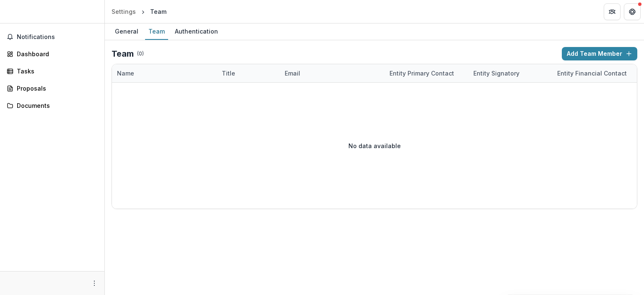 The image size is (644, 295). Describe the element at coordinates (56, 71) in the screenshot. I see `div: Tasks` at that location.